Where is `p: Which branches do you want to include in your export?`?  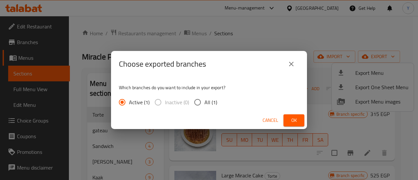 p: Which branches do you want to include in your export? is located at coordinates (209, 88).